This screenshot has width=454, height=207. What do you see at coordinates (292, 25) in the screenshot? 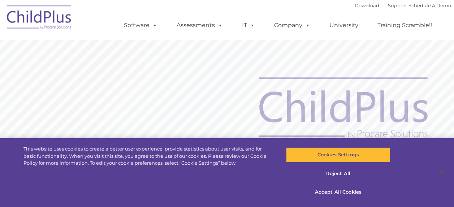
I see `a: Company` at bounding box center [292, 25].